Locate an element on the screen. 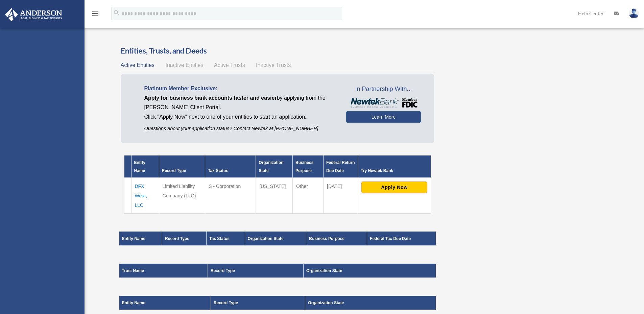 The height and width of the screenshot is (314, 644). span: In Partnership With... is located at coordinates (384, 89).